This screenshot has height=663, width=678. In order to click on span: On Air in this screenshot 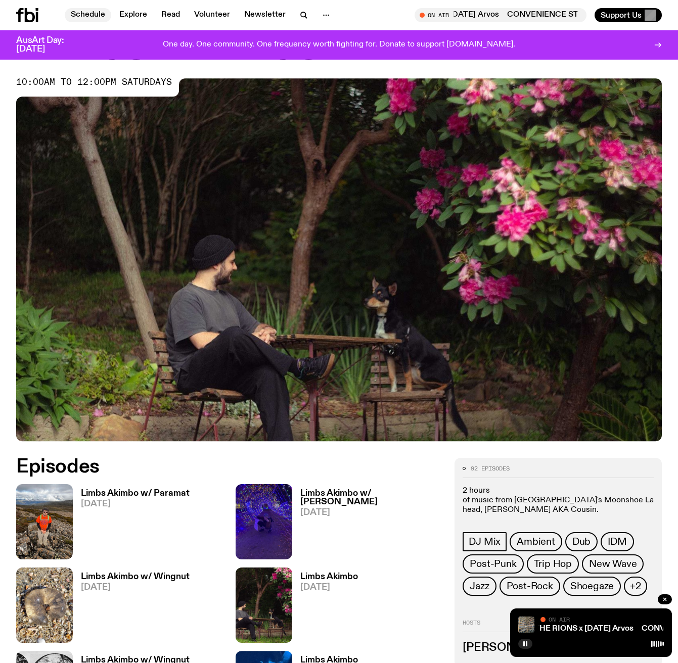, I will do `click(559, 619)`.